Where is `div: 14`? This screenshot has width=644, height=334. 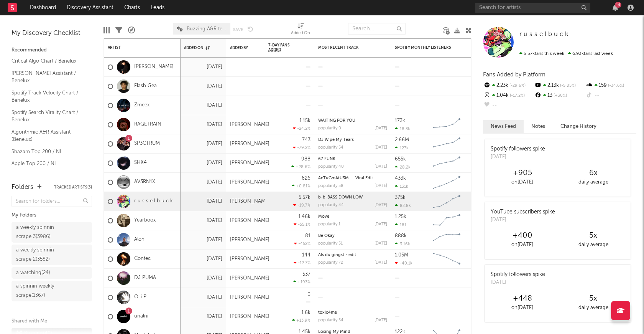
div: 14 is located at coordinates (618, 5).